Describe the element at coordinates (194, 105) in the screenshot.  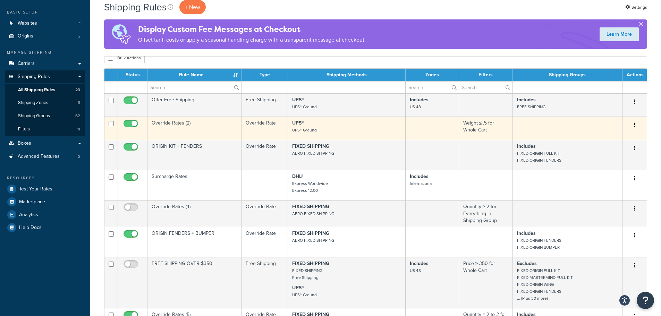
I see `td: Offer Free Shipping` at that location.